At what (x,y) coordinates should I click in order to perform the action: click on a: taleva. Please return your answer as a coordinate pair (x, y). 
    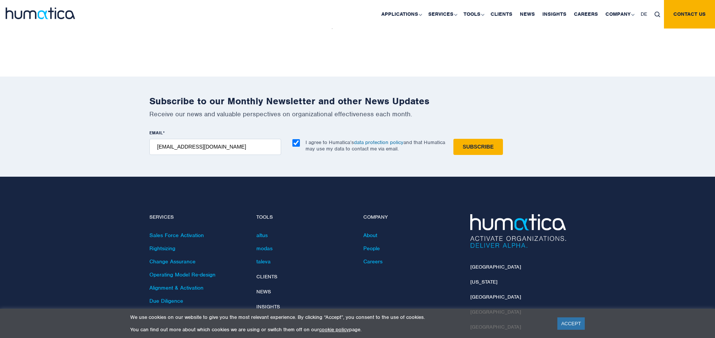
    Looking at the image, I should click on (263, 261).